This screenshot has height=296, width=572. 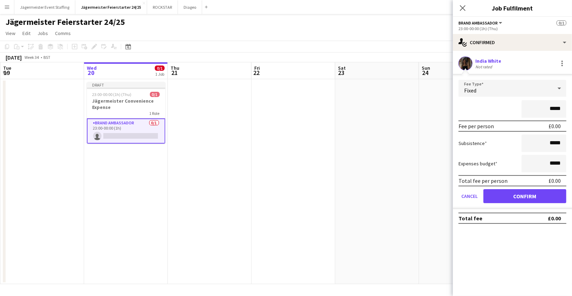 I want to click on div: Not rated, so click(x=484, y=67).